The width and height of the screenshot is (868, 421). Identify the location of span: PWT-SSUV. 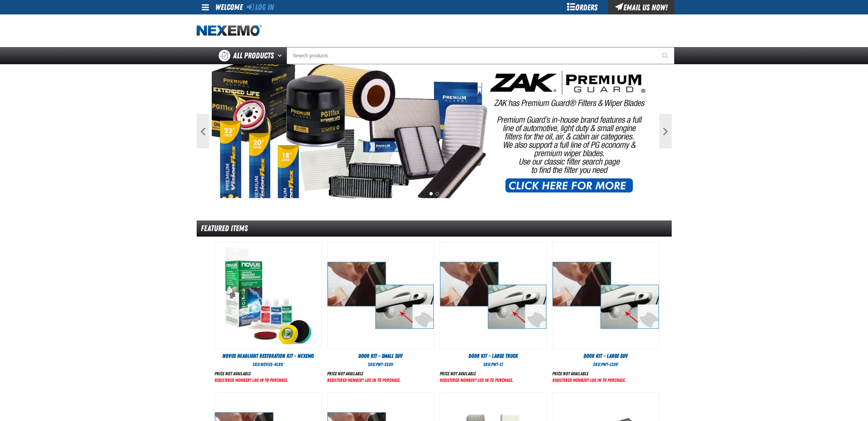
(385, 364).